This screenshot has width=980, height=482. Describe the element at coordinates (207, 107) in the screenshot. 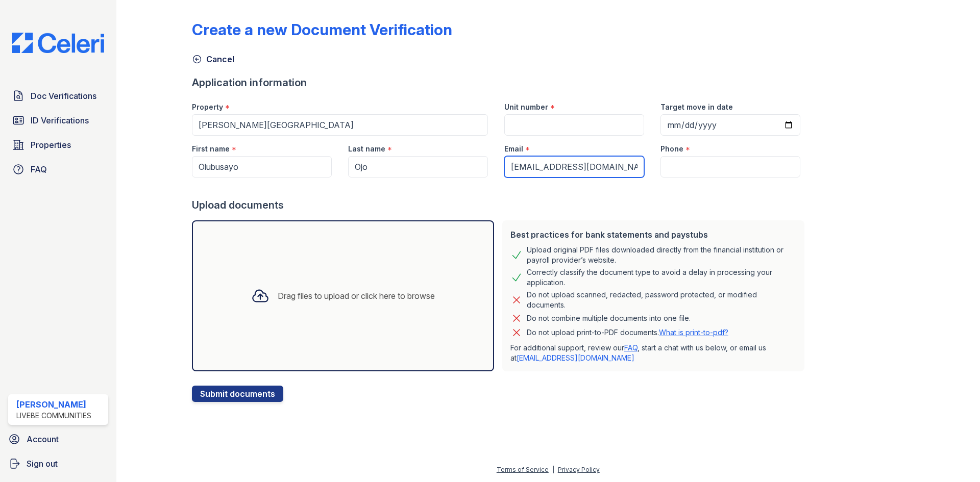

I see `label: Property` at that location.